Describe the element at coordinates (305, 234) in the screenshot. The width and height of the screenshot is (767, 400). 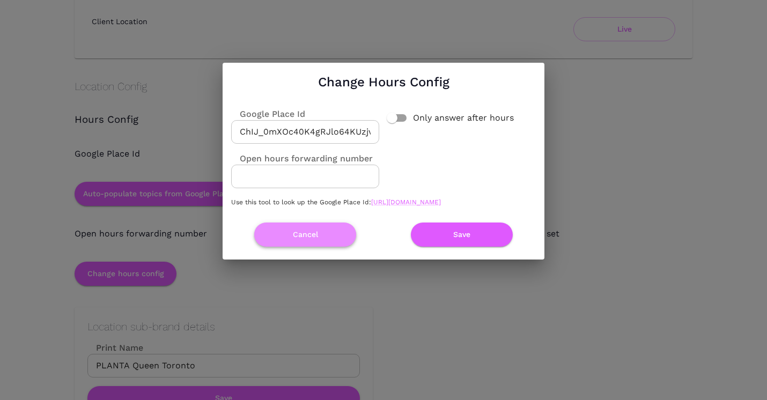
I see `button: Cancel` at that location.